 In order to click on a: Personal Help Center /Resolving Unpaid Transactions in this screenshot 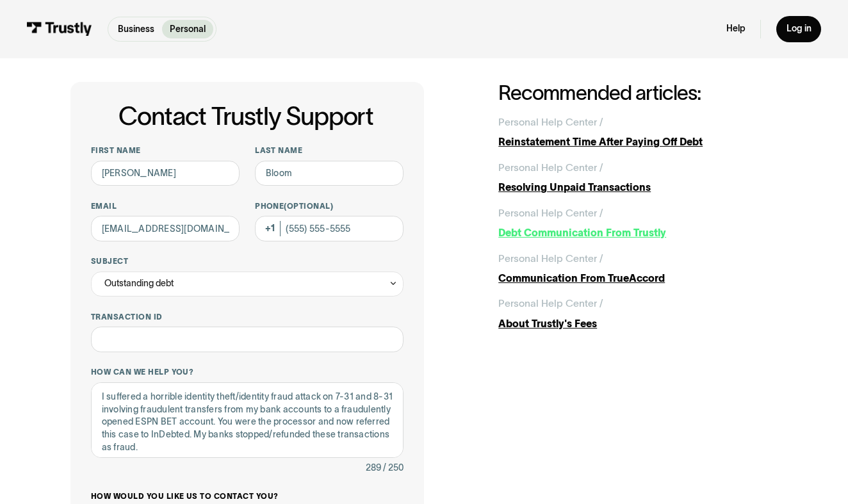, I will do `click(637, 177)`.